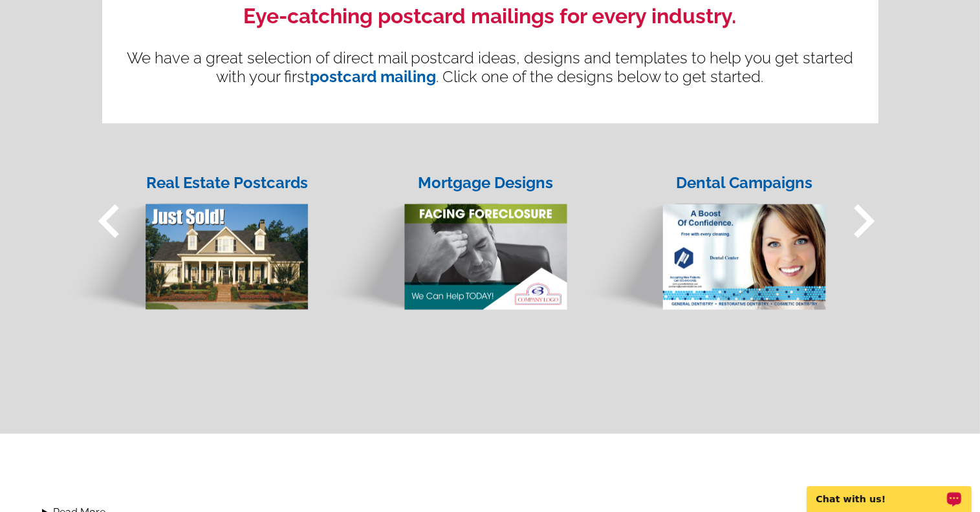 This screenshot has width=980, height=512. What do you see at coordinates (490, 67) in the screenshot?
I see `p: We have a great selection of direct mail postcard ideas, designs and templates to help you get st...` at bounding box center [490, 67].